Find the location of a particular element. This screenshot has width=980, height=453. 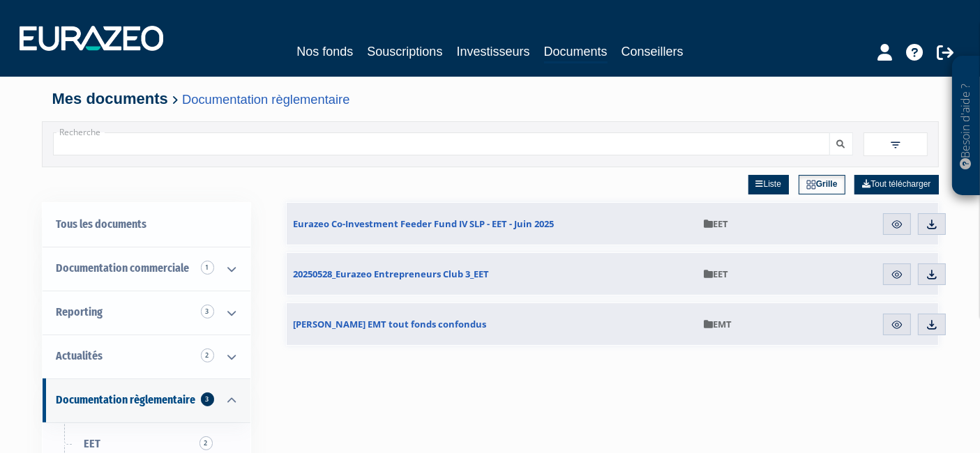

a: Conseillers is located at coordinates (652, 51).